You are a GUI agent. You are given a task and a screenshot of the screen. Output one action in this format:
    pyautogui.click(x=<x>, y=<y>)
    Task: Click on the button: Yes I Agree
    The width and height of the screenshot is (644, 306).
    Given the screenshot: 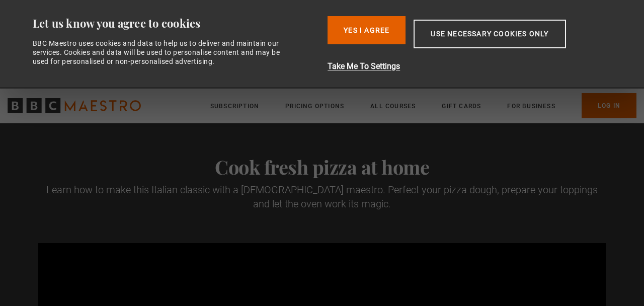 What is the action you would take?
    pyautogui.click(x=366, y=30)
    